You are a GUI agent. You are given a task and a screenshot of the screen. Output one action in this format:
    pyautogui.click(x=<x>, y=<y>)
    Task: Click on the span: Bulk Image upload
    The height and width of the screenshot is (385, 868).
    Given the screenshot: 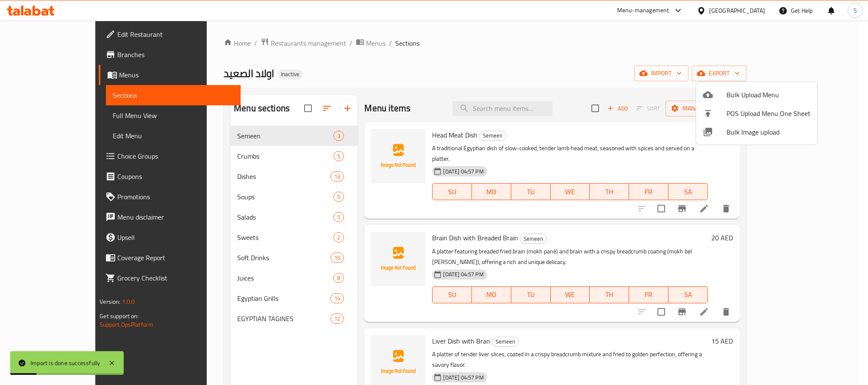 What is the action you would take?
    pyautogui.click(x=768, y=132)
    